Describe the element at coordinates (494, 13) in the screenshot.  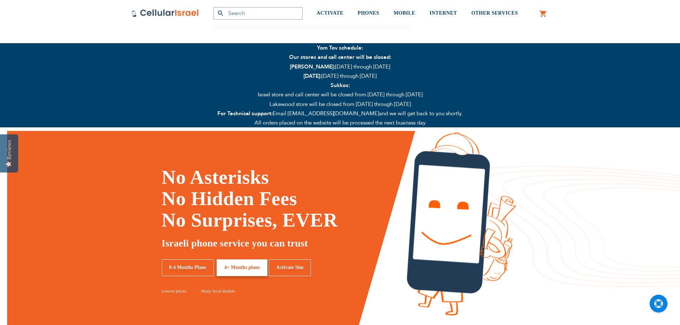
I see `span: OTHER SERVICES` at that location.